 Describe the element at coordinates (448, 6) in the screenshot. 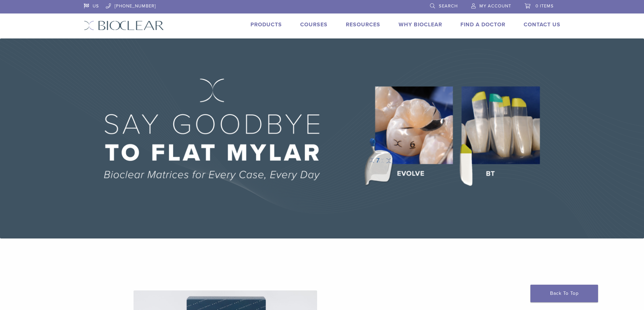

I see `span: Search` at that location.